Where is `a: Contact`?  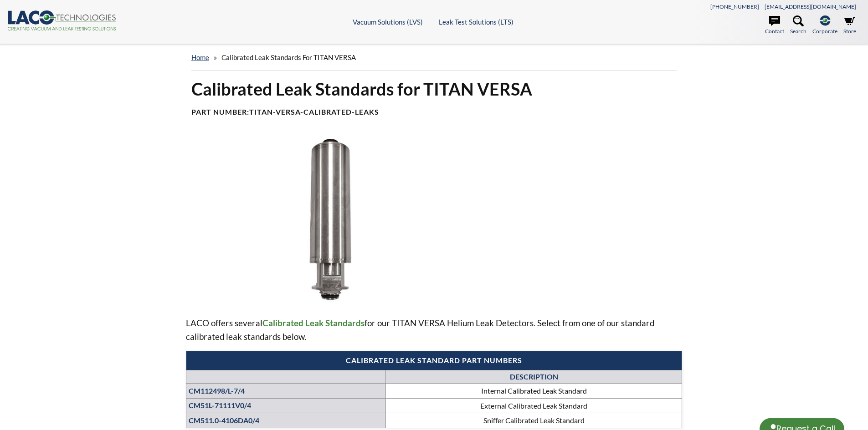
a: Contact is located at coordinates (775, 26).